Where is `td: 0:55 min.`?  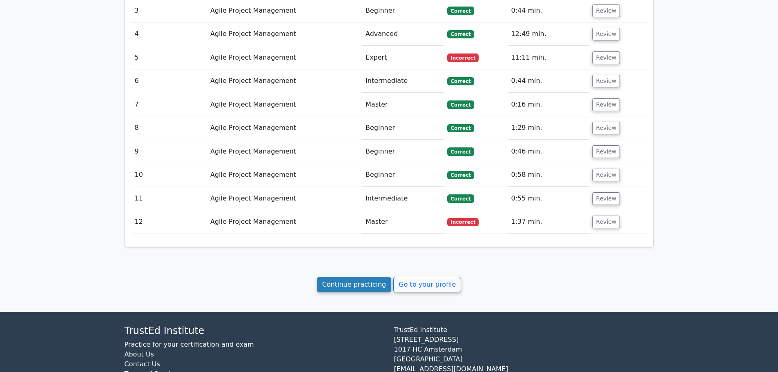 td: 0:55 min. is located at coordinates (548, 199).